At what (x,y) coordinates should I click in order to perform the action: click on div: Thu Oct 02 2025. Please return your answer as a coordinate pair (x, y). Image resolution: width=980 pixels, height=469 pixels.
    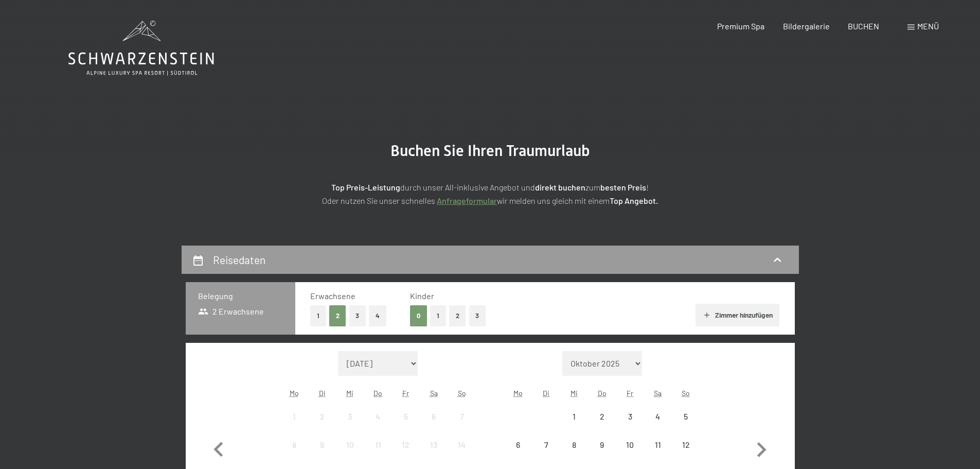
    Looking at the image, I should click on (602, 416).